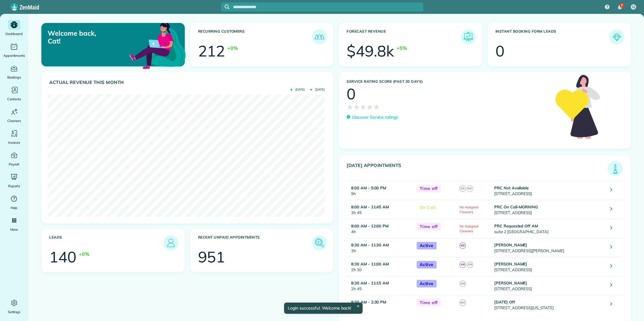 The width and height of the screenshot is (644, 321). I want to click on span: Cleaners, so click(14, 121).